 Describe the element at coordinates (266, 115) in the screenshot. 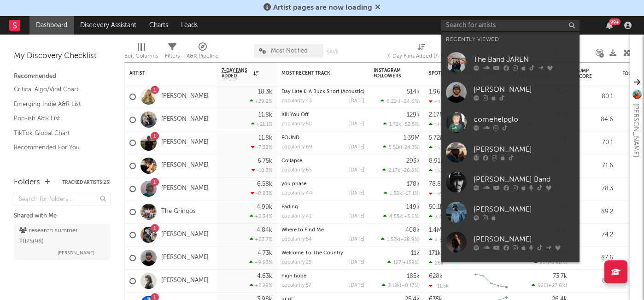

I see `div: 11.8k` at that location.